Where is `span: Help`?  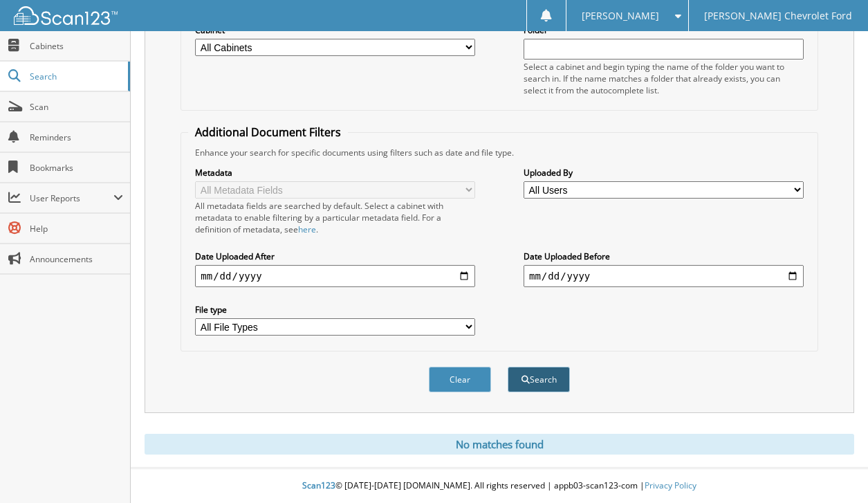
span: Help is located at coordinates (77, 229).